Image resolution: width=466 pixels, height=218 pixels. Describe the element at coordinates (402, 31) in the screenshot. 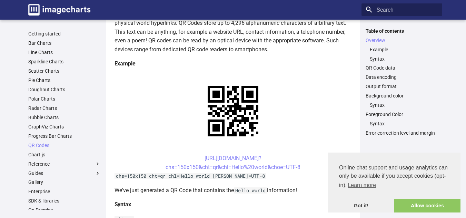

I see `label: Table of contents` at that location.